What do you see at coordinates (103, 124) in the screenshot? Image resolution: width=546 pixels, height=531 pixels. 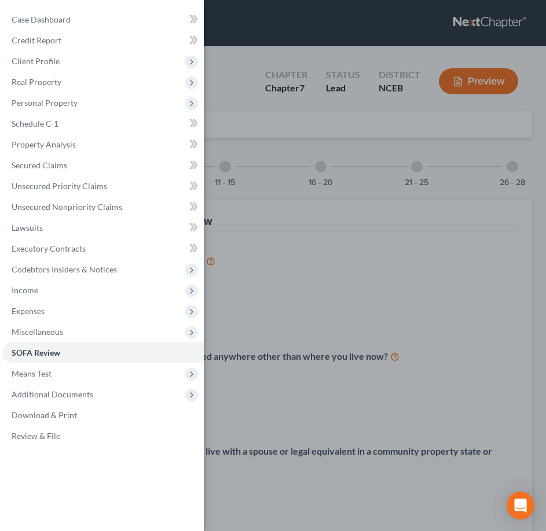 I see `a: Schedule C-1` at bounding box center [103, 124].